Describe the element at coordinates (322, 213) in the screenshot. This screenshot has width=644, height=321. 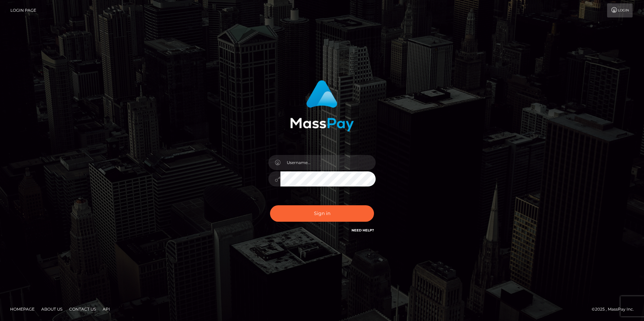
I see `button: Sign in` at that location.